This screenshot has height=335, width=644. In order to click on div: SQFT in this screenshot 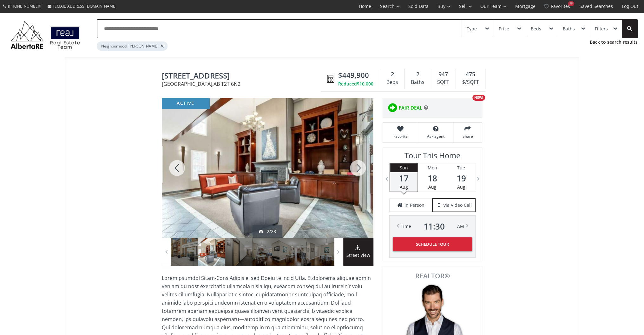, I will do `click(443, 82)`.